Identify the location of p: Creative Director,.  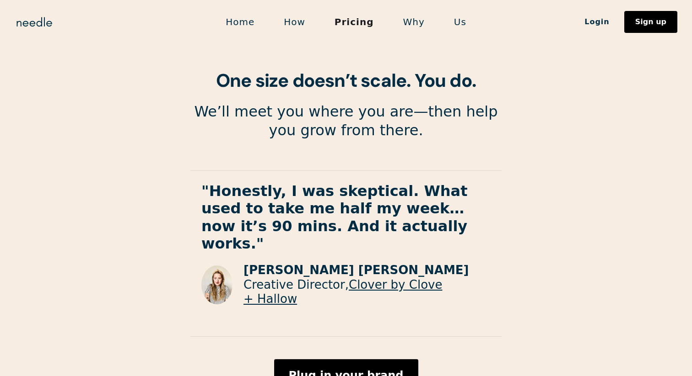
(367, 292).